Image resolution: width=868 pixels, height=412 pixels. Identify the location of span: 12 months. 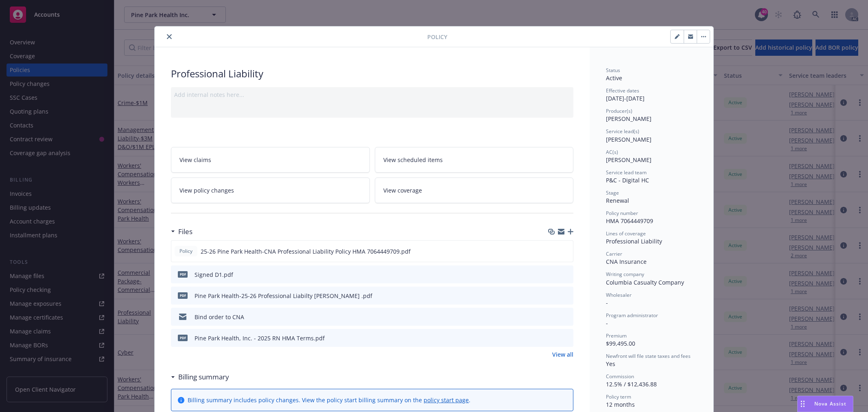
(620, 404).